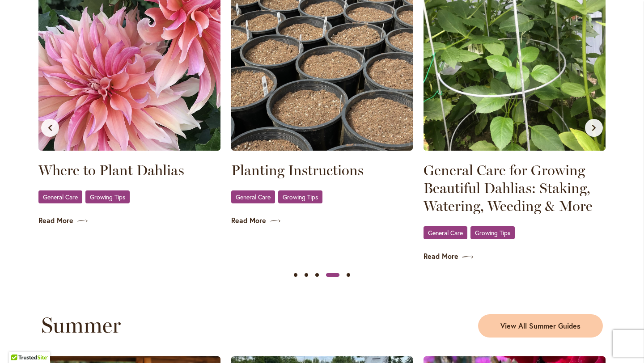 The width and height of the screenshot is (644, 363). I want to click on a: View All Summer Guides, so click(540, 326).